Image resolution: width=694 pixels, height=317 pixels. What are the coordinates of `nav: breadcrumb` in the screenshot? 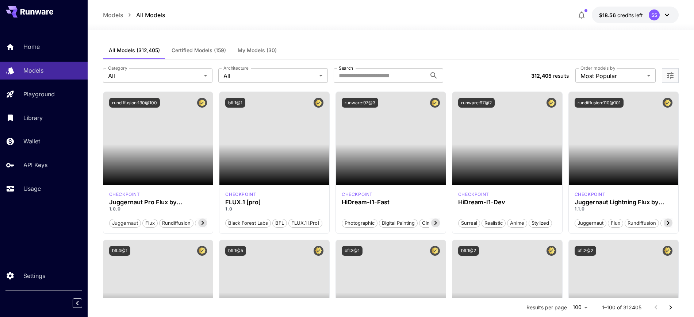 It's located at (134, 15).